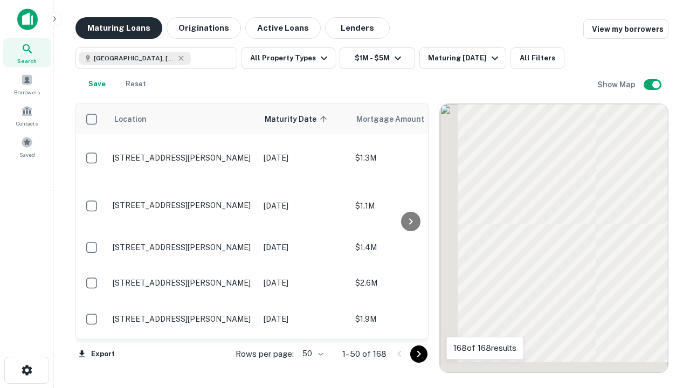 This screenshot has height=388, width=690. I want to click on span: Search, so click(27, 61).